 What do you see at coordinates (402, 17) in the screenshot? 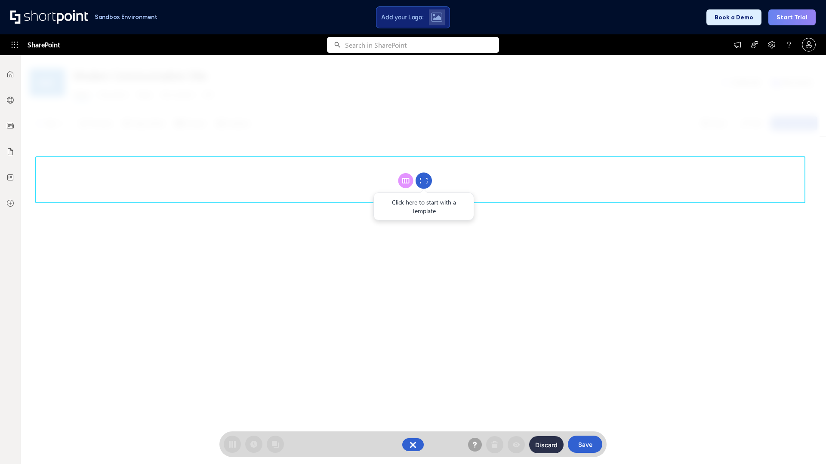
I see `span: Add your Logo:` at bounding box center [402, 17].